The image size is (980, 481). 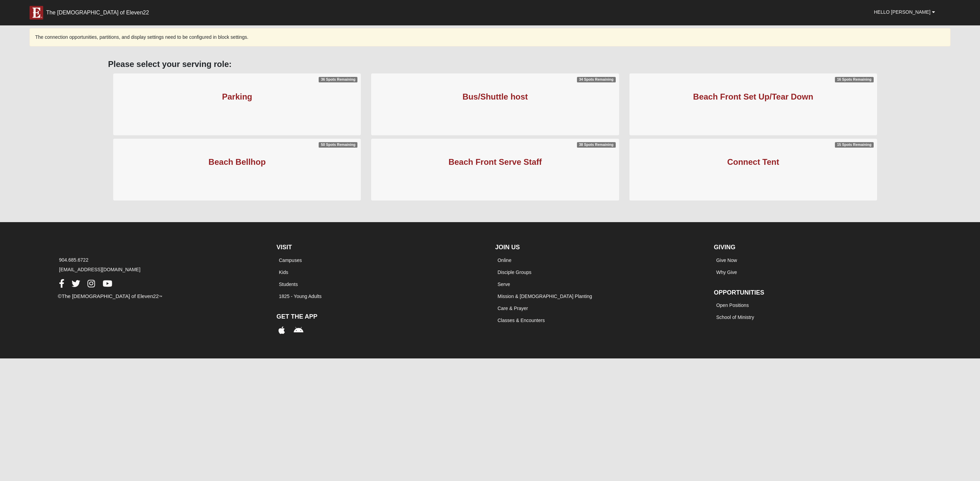 I want to click on a: 50 Spots Remaining Beach Bellhop, so click(x=237, y=170).